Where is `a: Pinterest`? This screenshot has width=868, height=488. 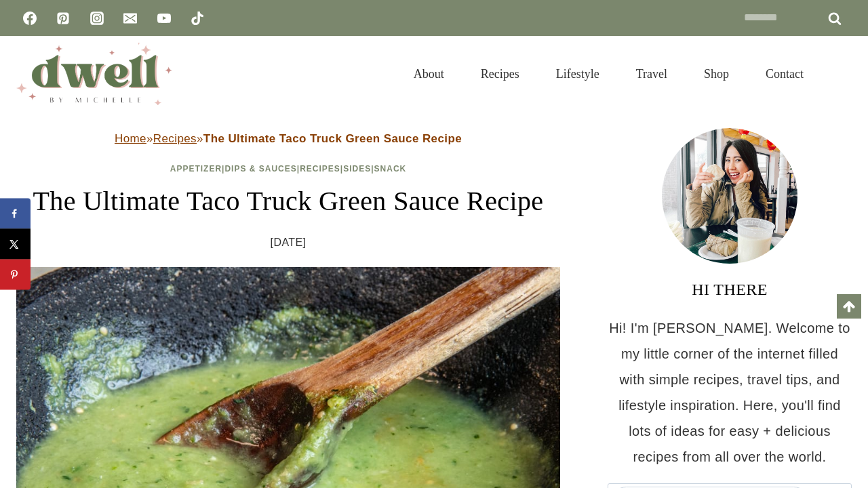 a: Pinterest is located at coordinates (63, 18).